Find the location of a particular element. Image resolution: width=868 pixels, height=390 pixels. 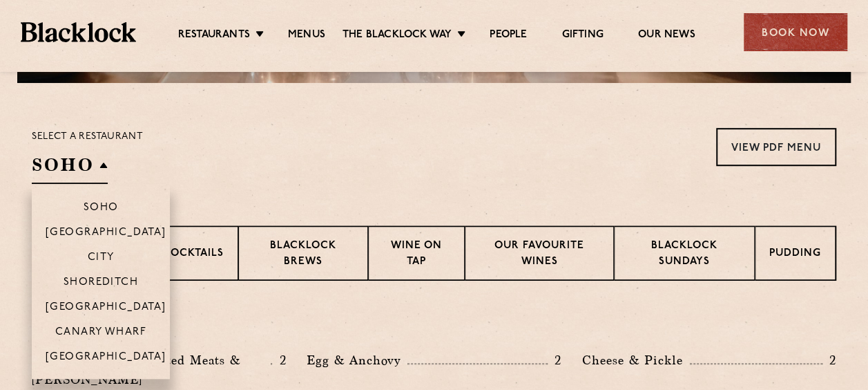

a: People is located at coordinates (508, 36).